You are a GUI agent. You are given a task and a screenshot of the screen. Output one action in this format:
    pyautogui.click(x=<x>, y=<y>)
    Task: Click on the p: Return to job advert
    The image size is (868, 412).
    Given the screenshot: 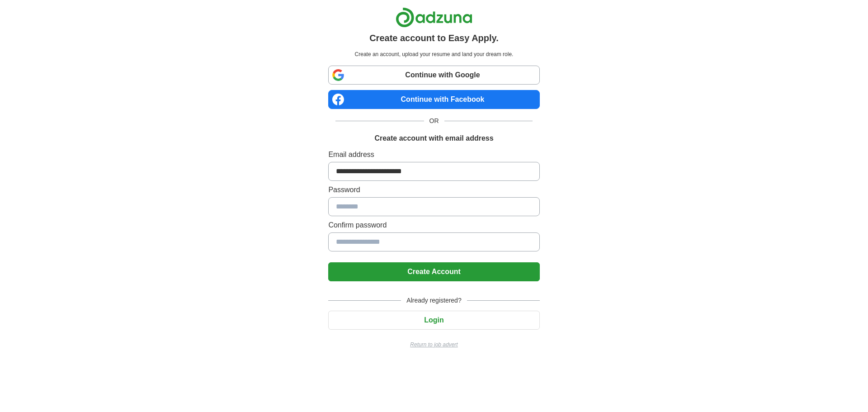 What is the action you would take?
    pyautogui.click(x=434, y=345)
    